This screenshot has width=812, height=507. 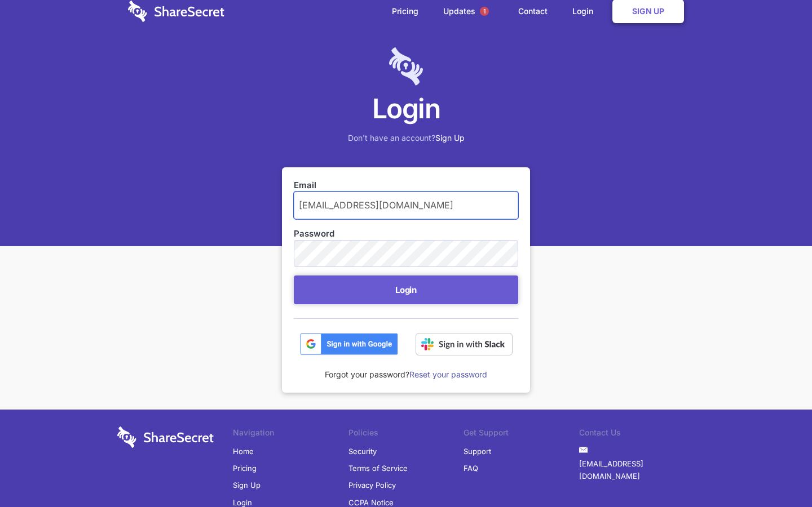 I want to click on a: FAQ, so click(x=471, y=469).